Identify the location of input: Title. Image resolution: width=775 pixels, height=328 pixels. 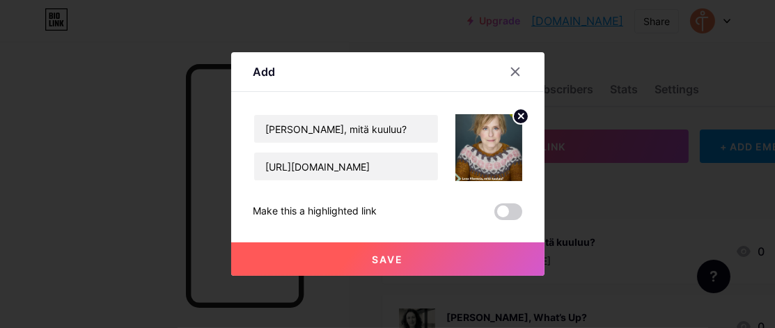
(346, 129).